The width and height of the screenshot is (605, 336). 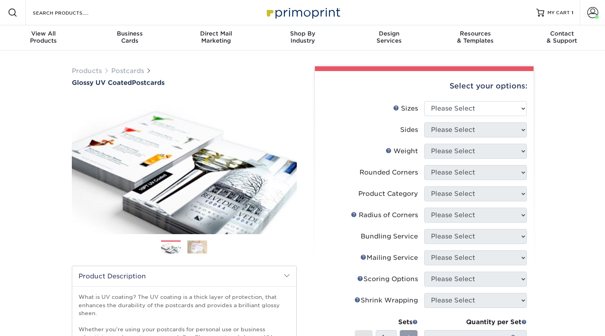 What do you see at coordinates (402, 151) in the screenshot?
I see `div: Weight` at bounding box center [402, 151].